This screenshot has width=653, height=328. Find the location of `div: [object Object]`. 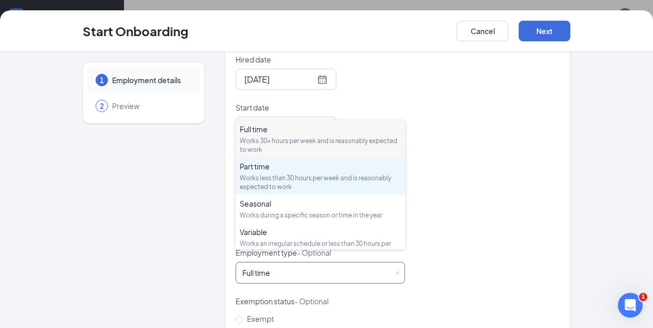

div: [object Object] is located at coordinates (260, 273).